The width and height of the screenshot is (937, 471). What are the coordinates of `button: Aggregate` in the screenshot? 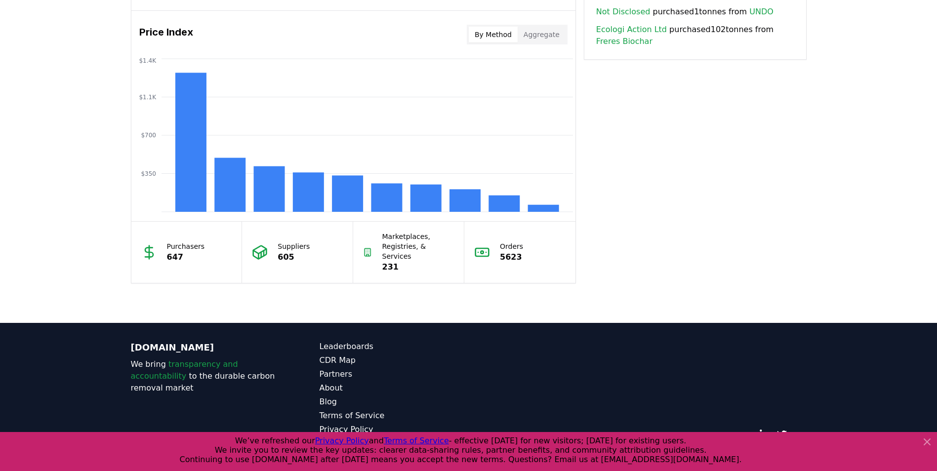 It's located at (541, 35).